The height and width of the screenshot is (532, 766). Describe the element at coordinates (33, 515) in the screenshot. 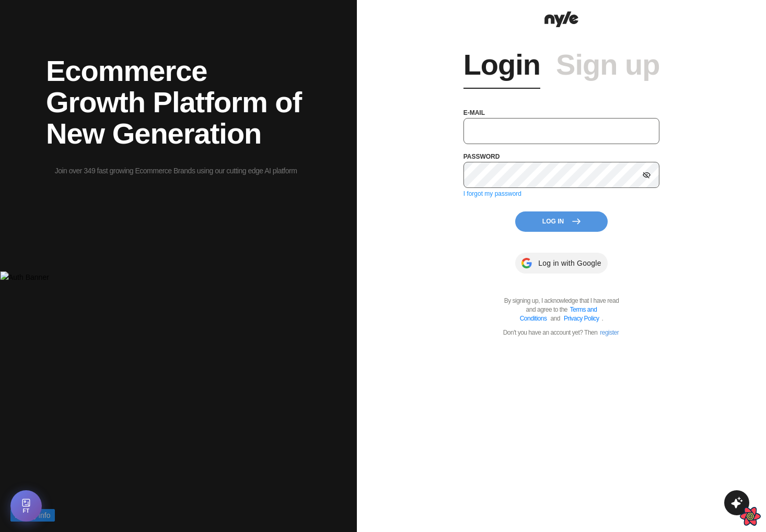

I see `button: Debug Info` at that location.